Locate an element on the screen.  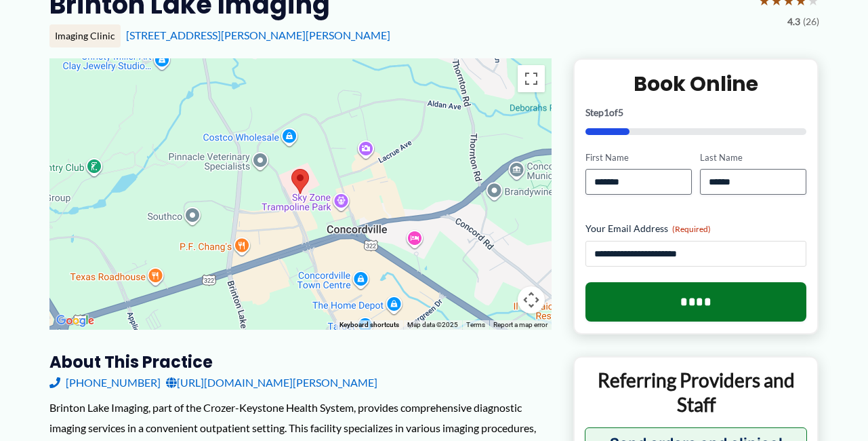
a: Report a map error is located at coordinates (520, 324).